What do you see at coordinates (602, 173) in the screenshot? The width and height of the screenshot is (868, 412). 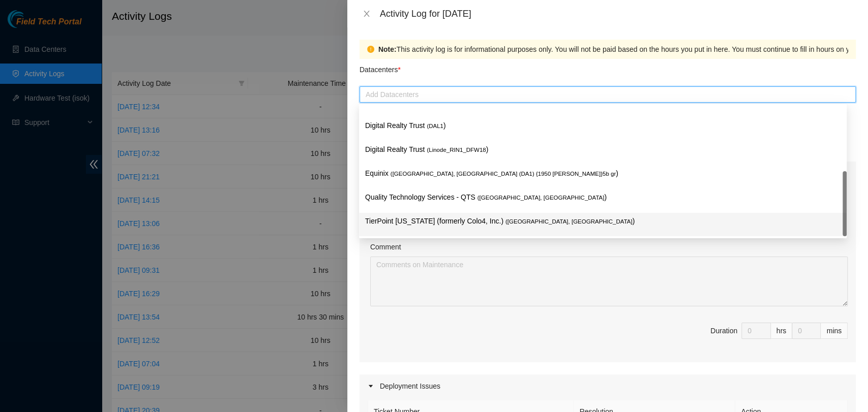 I see `p: Equinix )` at bounding box center [602, 173].